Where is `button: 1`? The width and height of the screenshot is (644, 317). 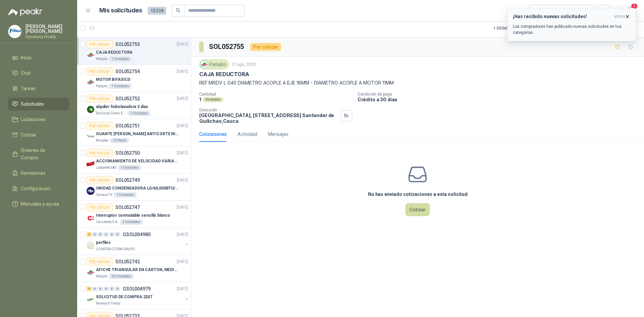
button: 1 is located at coordinates (630, 11).